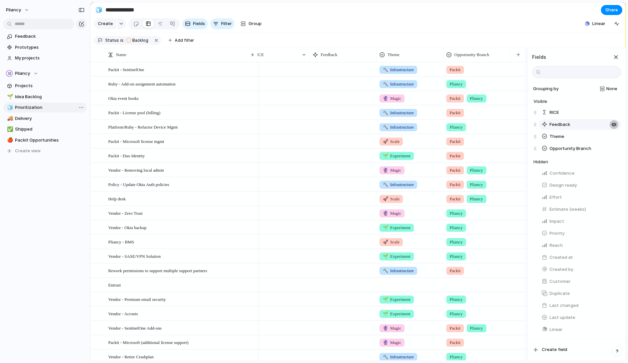 This screenshot has width=628, height=363. I want to click on span: Created by, so click(561, 270).